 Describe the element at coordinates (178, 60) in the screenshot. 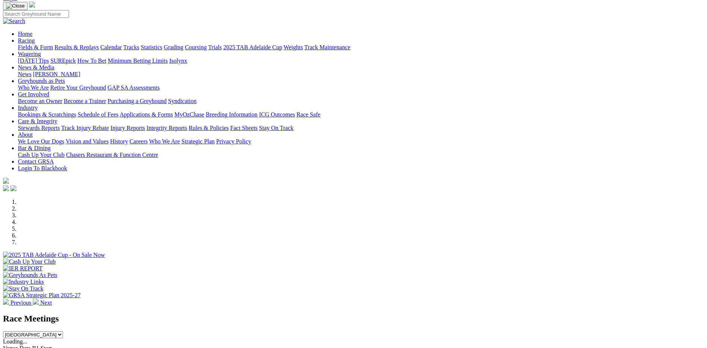

I see `a: Isolynx` at that location.